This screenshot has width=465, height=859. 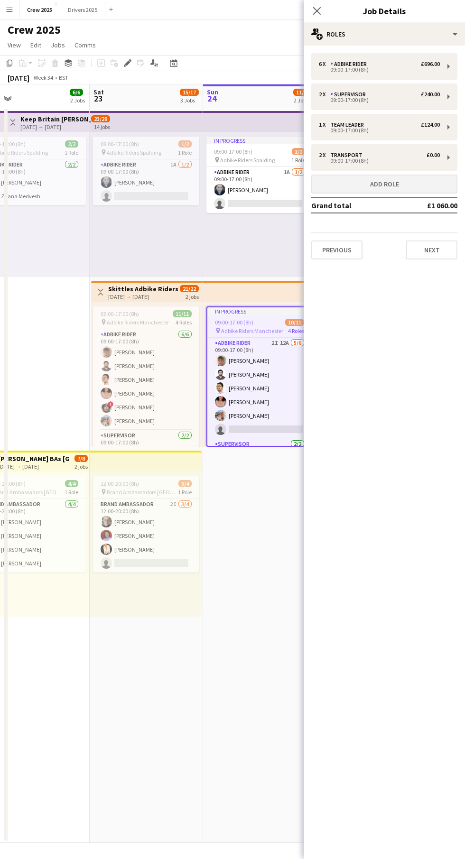 I want to click on a: Comms, so click(x=85, y=45).